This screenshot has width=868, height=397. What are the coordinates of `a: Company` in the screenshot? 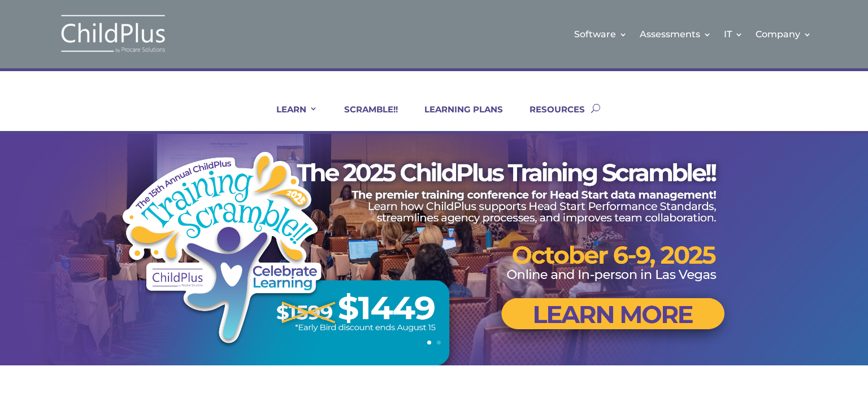 It's located at (783, 34).